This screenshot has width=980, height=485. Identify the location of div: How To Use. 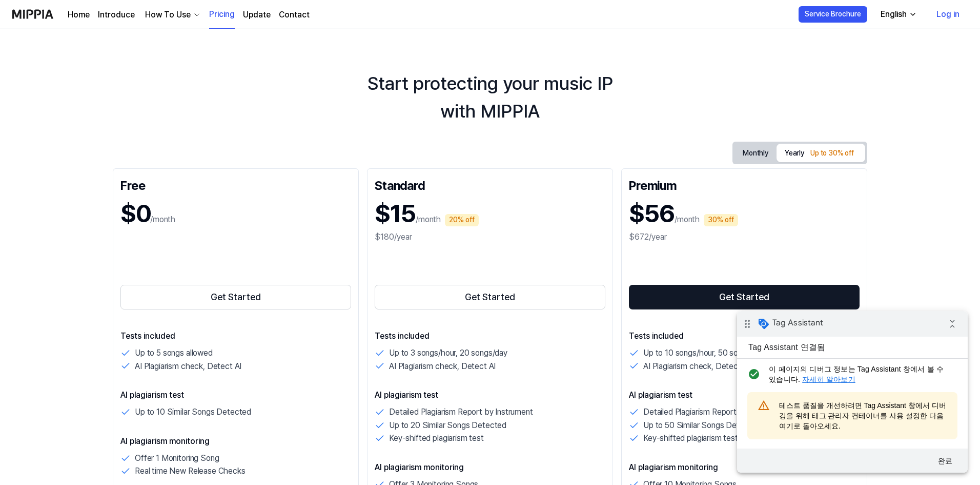
(167, 15).